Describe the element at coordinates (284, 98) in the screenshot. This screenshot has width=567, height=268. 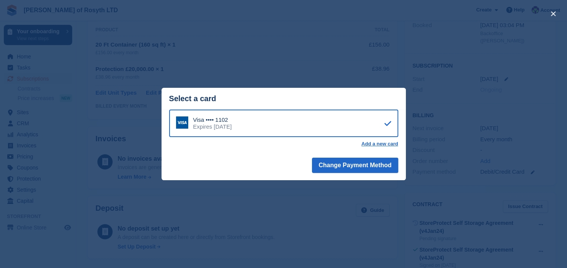
I see `div: Select a card` at that location.